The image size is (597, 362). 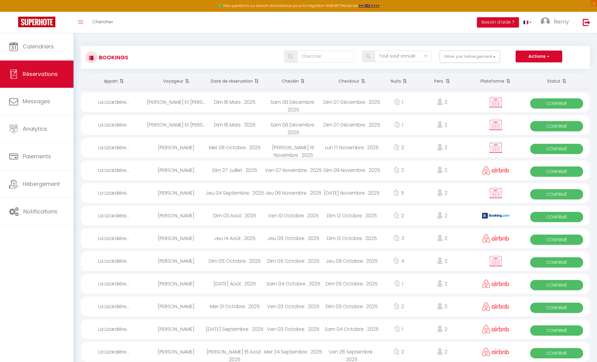 What do you see at coordinates (495, 81) in the screenshot?
I see `th: Sort by channel` at bounding box center [495, 81].